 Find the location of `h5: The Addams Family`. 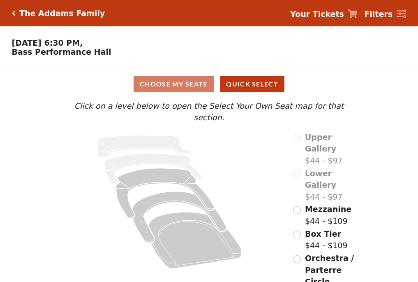

h5: The Addams Family is located at coordinates (62, 13).